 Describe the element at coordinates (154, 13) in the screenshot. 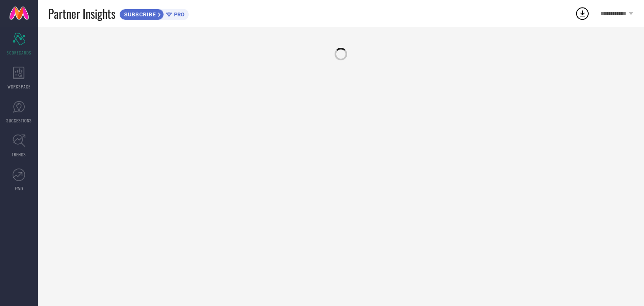

I see `a: SUBSCRIBEPRO` at that location.